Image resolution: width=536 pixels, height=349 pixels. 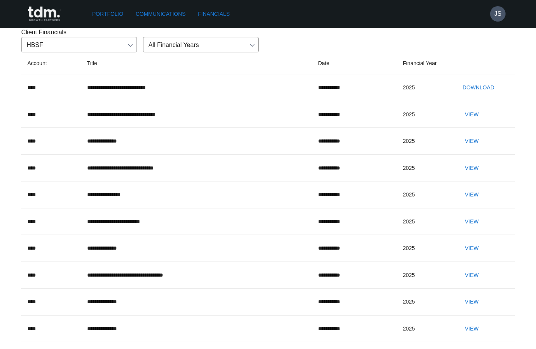 What do you see at coordinates (498, 14) in the screenshot?
I see `h6: JS` at bounding box center [498, 14].